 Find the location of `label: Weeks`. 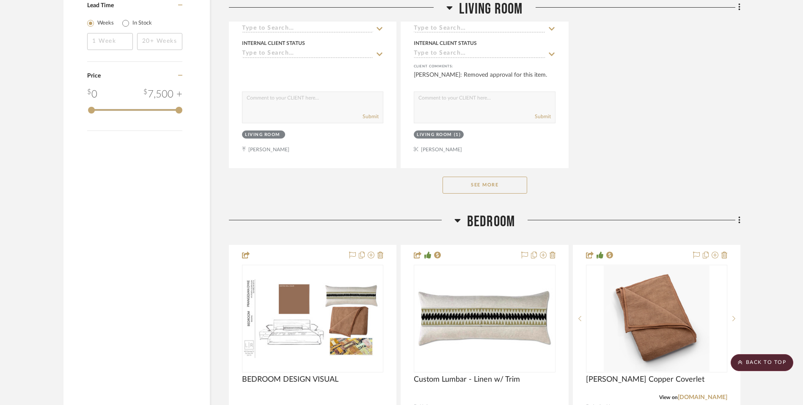

label: Weeks is located at coordinates (105, 23).